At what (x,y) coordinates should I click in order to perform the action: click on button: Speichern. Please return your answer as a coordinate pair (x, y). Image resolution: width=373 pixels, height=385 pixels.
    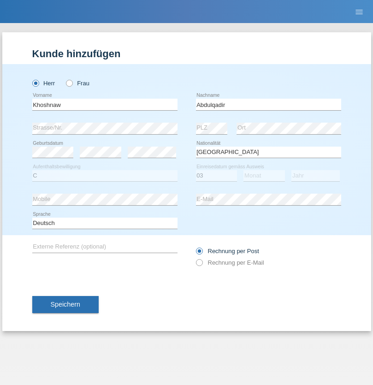
    Looking at the image, I should click on (65, 304).